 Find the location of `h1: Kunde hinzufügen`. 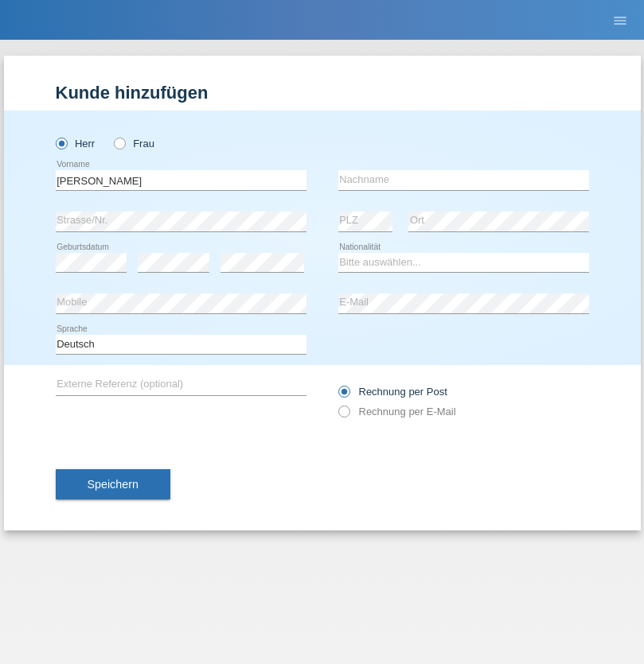

h1: Kunde hinzufügen is located at coordinates (322, 93).